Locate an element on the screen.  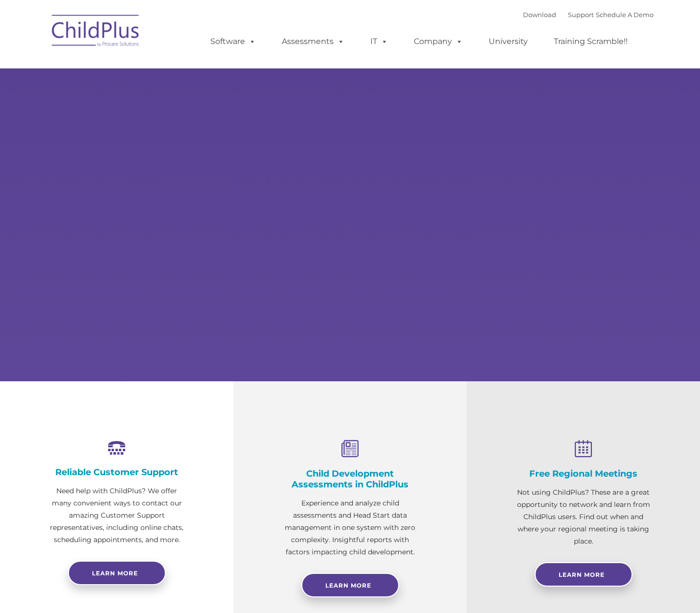
a: Schedule A Demo is located at coordinates (624, 15).